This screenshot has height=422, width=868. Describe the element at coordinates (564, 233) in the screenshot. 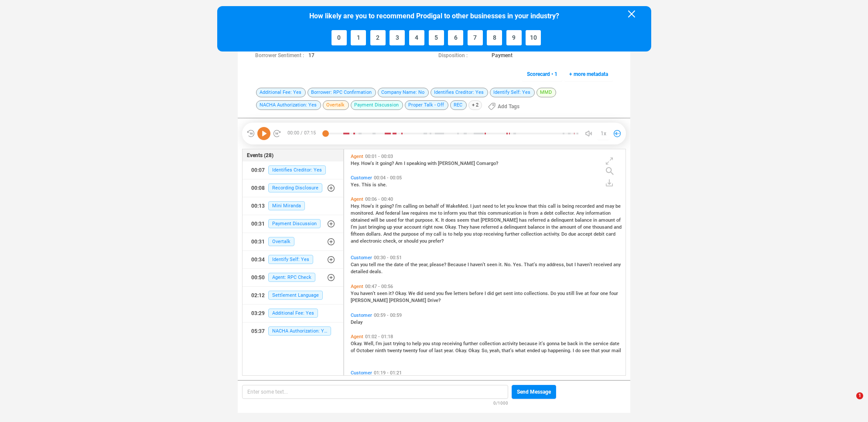

I see `span: Do` at that location.